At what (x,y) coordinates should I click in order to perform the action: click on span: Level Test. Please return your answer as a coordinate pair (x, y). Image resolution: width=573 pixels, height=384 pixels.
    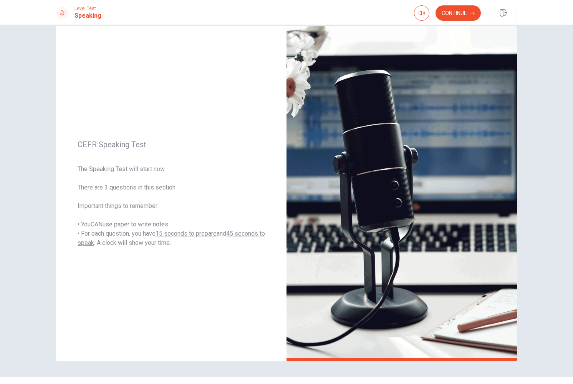
    Looking at the image, I should click on (88, 8).